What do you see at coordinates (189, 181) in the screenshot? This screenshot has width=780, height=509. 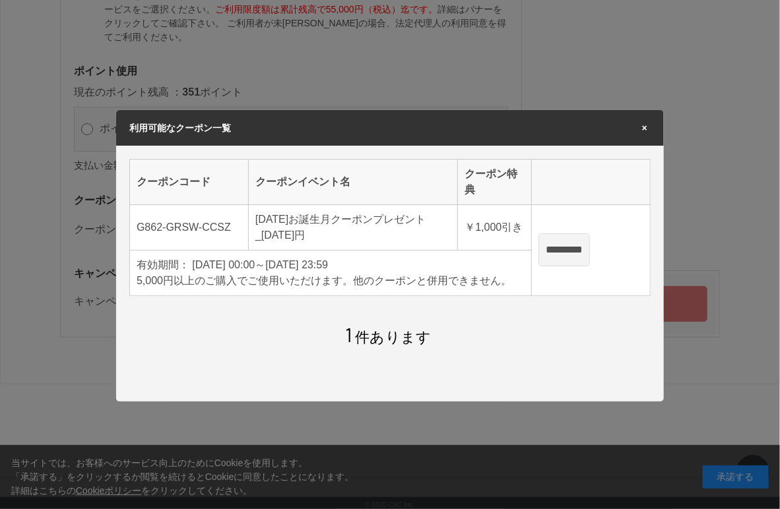 I see `th: クーポンコード` at bounding box center [189, 181].